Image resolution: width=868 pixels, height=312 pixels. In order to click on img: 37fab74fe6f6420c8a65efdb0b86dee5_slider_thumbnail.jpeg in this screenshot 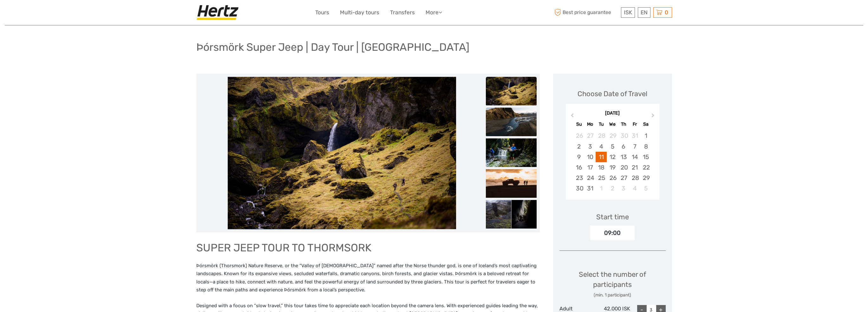, I will do `click(511, 214)`.